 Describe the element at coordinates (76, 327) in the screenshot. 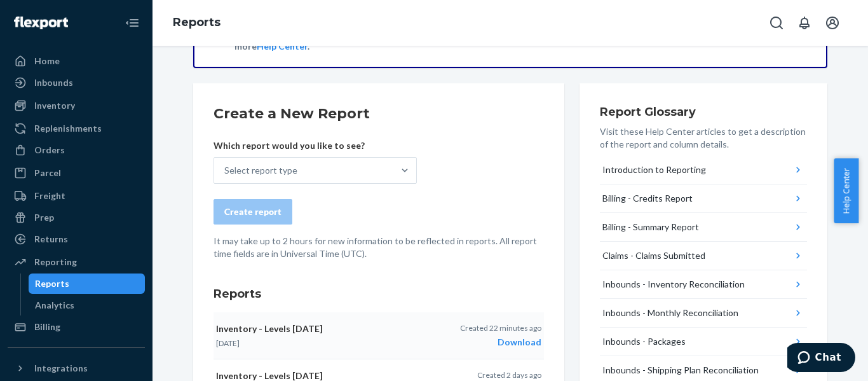

I see `a: Billing` at that location.